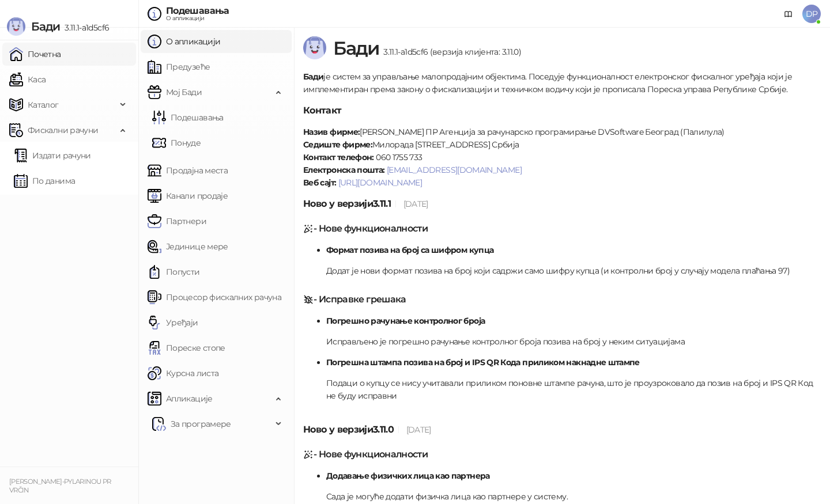  What do you see at coordinates (573, 341) in the screenshot?
I see `p: Исправљено је погрешно рачунање контролног броја позива на број у неким ситуацијама` at bounding box center [573, 341].